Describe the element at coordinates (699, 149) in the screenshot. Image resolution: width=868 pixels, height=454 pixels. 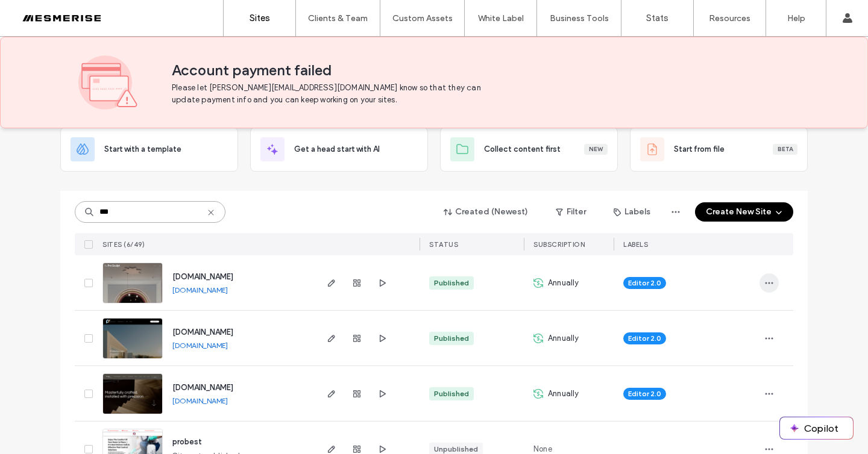
I see `span: Start from file` at that location.